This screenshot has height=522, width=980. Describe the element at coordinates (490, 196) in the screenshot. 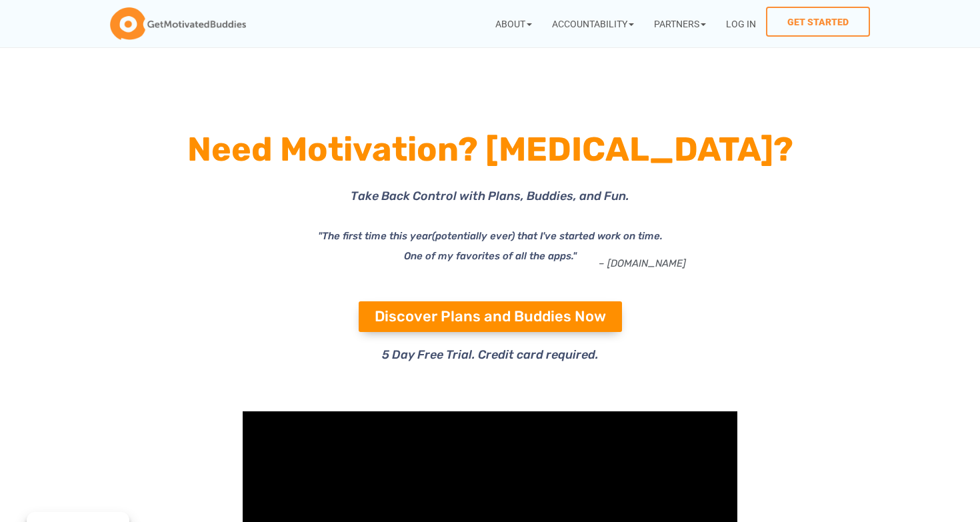

I see `span: Take Back Control with Plans, Buddies, and Fun.` at that location.